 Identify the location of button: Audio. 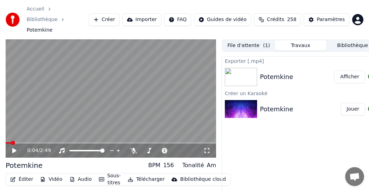
(81, 179).